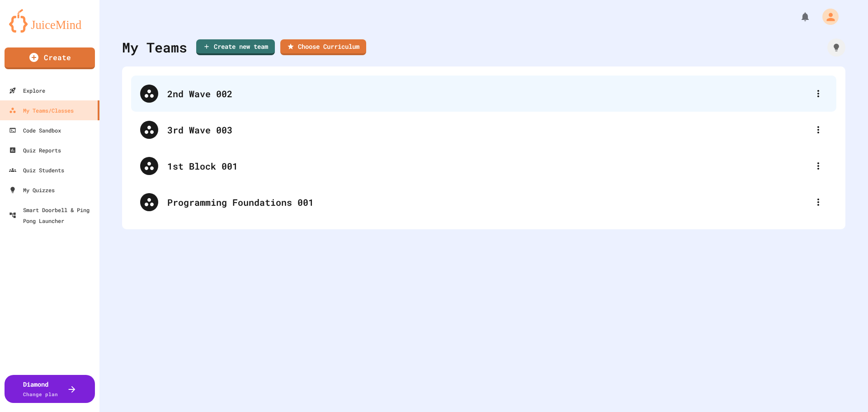  What do you see at coordinates (235, 47) in the screenshot?
I see `a: Create new team` at bounding box center [235, 47].